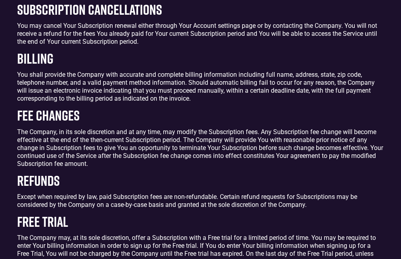 This screenshot has height=259, width=401. What do you see at coordinates (201, 9) in the screenshot?
I see `h3: Subscription cancellations` at bounding box center [201, 9].